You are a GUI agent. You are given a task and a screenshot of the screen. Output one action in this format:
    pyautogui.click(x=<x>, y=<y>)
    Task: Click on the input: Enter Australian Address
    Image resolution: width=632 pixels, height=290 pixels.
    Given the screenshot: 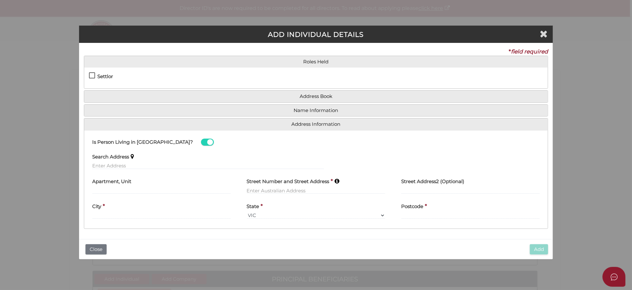 What is the action you would take?
    pyautogui.click(x=316, y=190)
    